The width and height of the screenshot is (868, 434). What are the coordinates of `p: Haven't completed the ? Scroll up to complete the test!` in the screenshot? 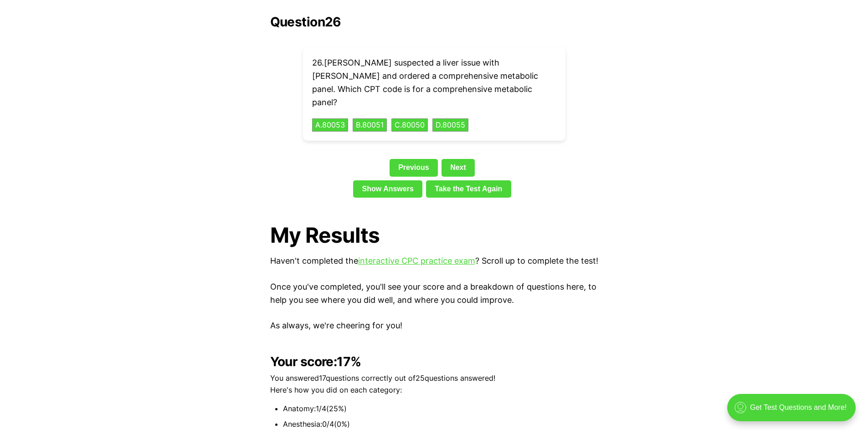 It's located at (434, 261).